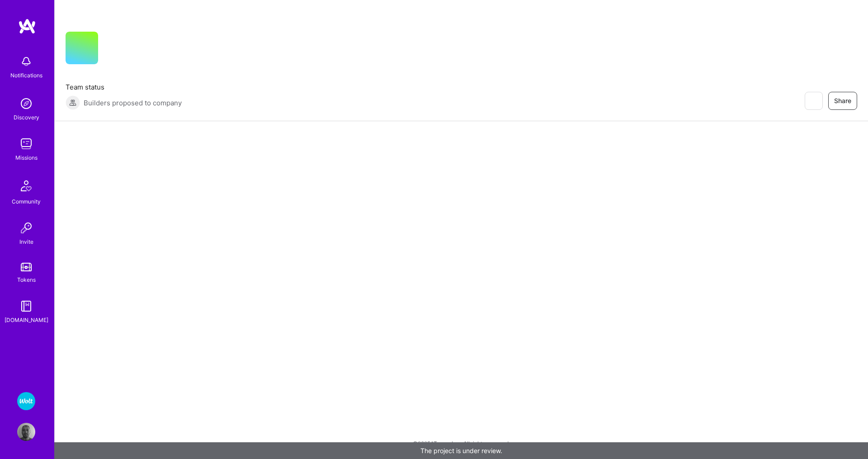  I want to click on img: User Avatar, so click(26, 432).